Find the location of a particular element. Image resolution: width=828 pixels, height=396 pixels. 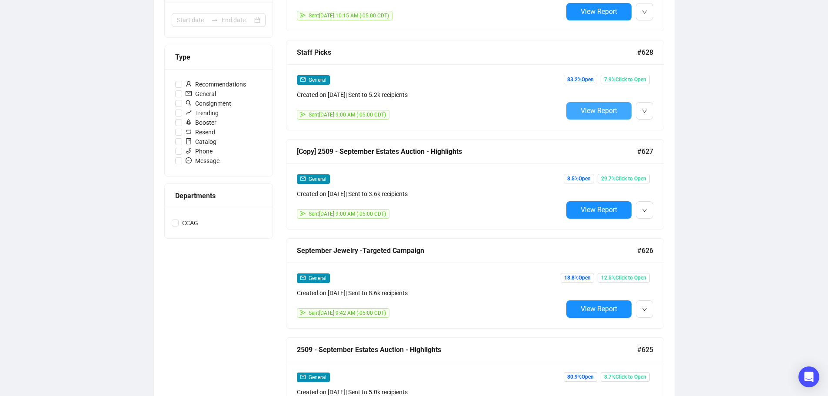

span: #627 is located at coordinates (645, 151).